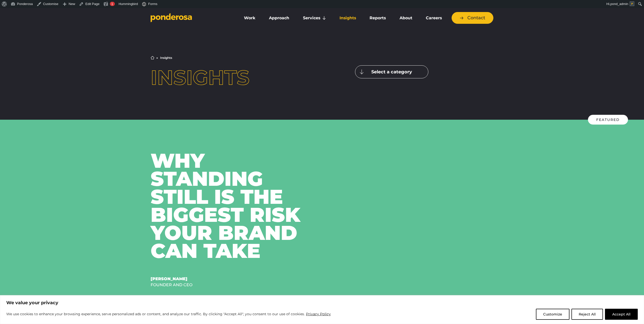 The height and width of the screenshot is (324, 644). What do you see at coordinates (153, 58) in the screenshot?
I see `a: Home` at bounding box center [153, 58].